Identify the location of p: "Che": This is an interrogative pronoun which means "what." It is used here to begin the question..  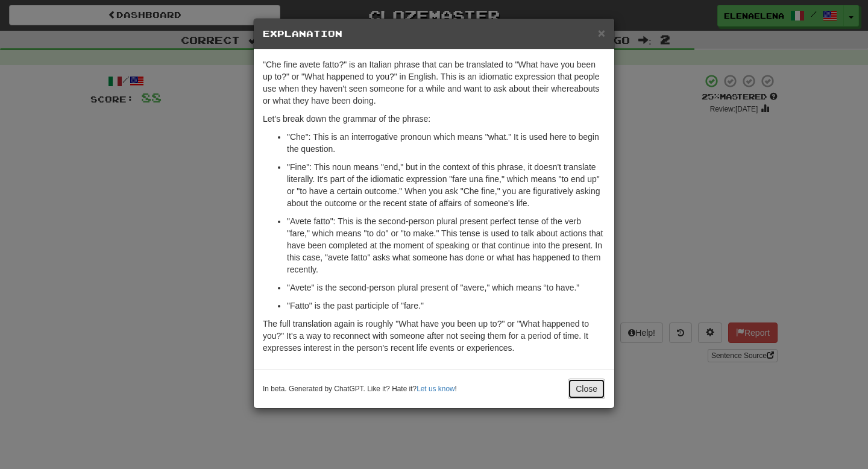
(446, 143).